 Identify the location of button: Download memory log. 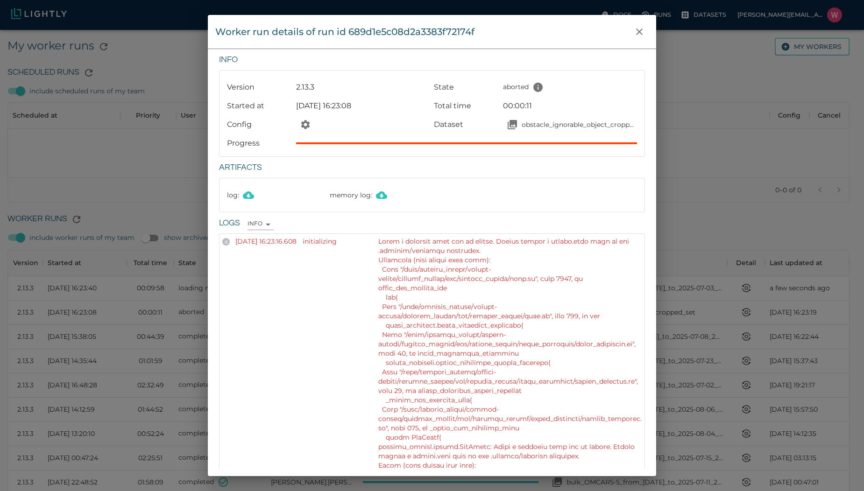
(381, 195).